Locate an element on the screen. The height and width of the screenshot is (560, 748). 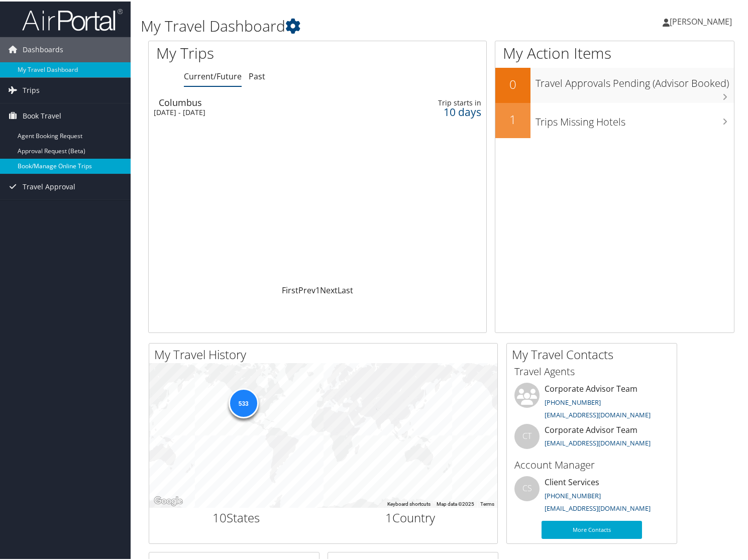
a: Next is located at coordinates (328, 289).